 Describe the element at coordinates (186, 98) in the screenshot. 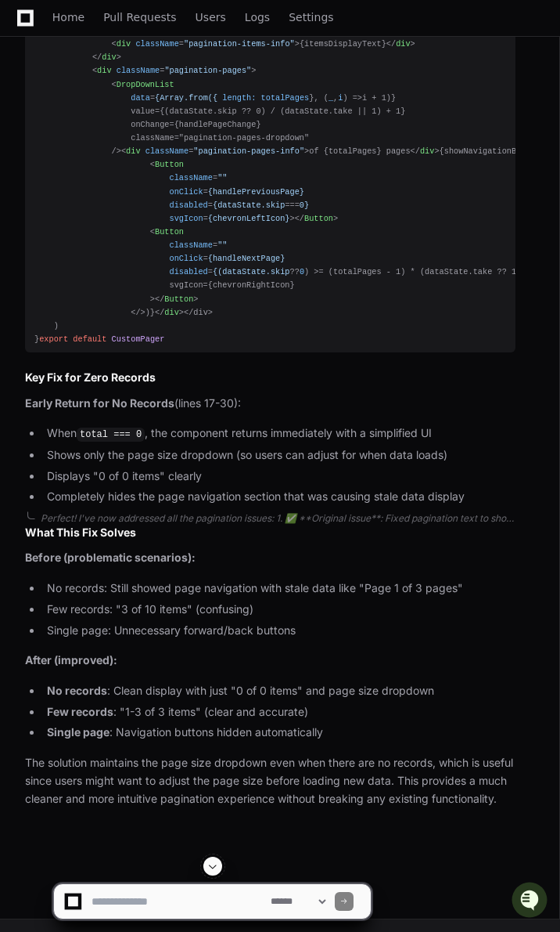

I see `span: {Array.from({` at that location.